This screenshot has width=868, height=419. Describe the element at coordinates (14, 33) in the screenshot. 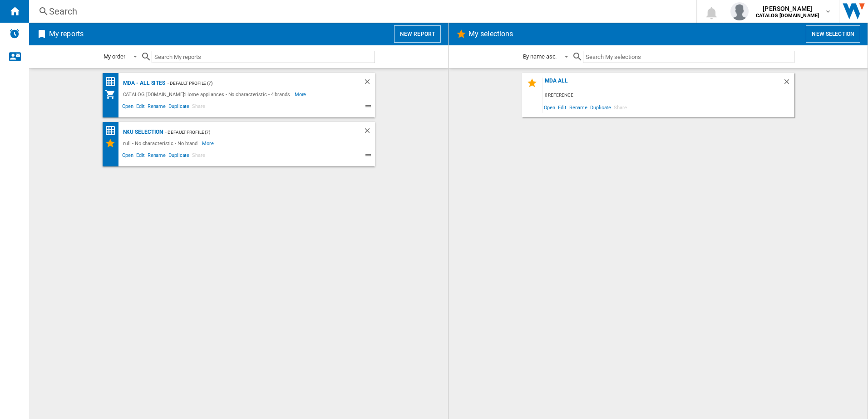

I see `img: alerts-logo.svg` at that location.